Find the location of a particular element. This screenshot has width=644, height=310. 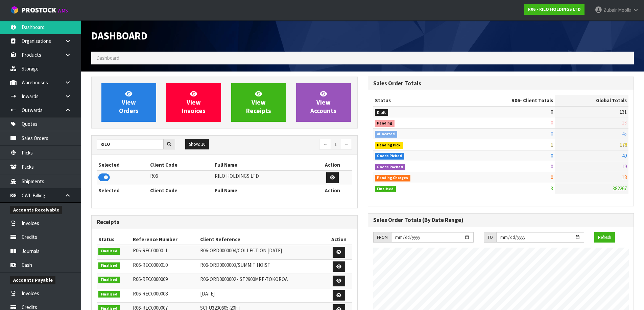

span: View Invoices is located at coordinates (194, 102).